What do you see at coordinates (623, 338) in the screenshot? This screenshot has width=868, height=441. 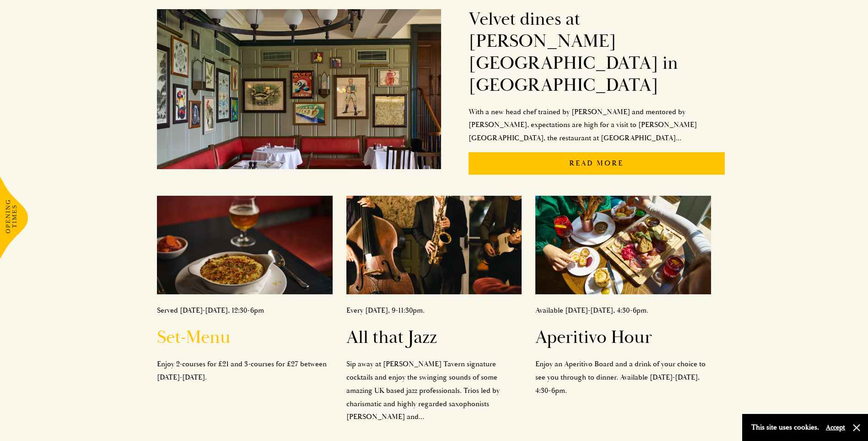 I see `h2: Aperitivo Hour` at bounding box center [623, 338].